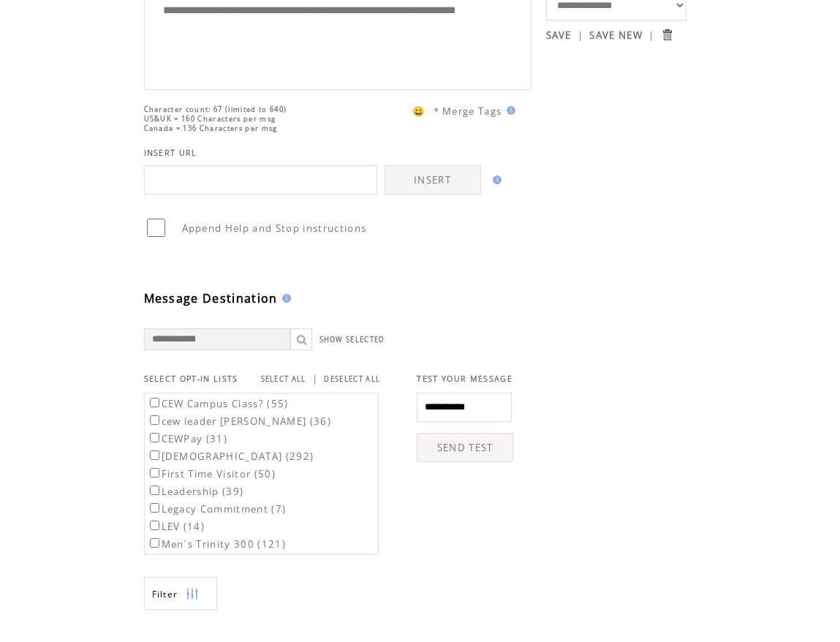 This screenshot has width=840, height=642. I want to click on span: SELECT OPT-IN LISTS, so click(191, 379).